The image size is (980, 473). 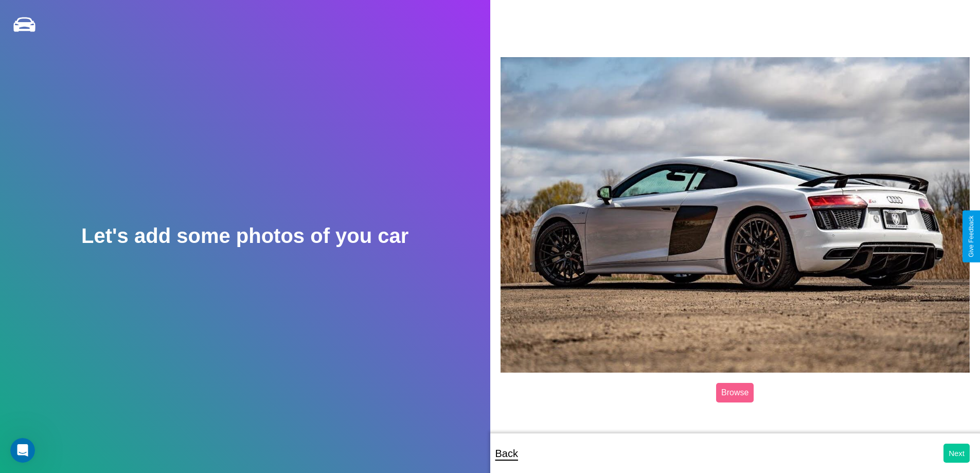 What do you see at coordinates (735, 214) in the screenshot?
I see `img: posted` at bounding box center [735, 214].